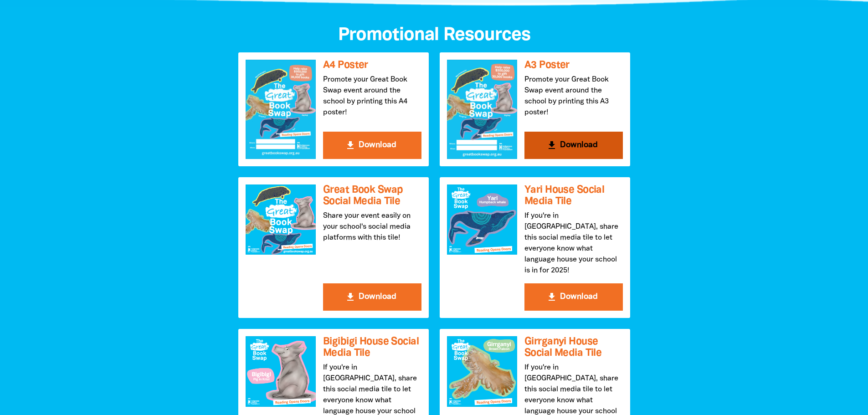 The width and height of the screenshot is (868, 415). Describe the element at coordinates (372, 195) in the screenshot. I see `h3: Great Book Swap Social Media Tile` at that location.